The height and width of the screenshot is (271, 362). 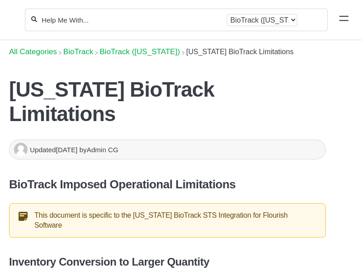 I want to click on input: Help Me With..., so click(x=132, y=20).